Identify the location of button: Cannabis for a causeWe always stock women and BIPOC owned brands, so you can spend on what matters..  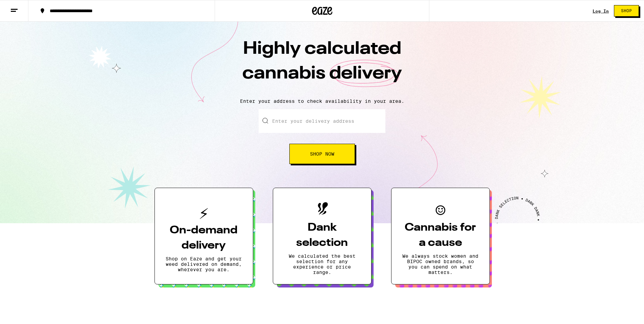
(440, 236).